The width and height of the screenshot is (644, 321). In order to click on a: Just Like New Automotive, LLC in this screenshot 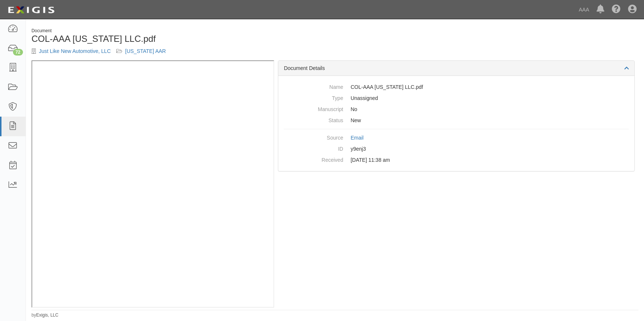, I will do `click(75, 51)`.